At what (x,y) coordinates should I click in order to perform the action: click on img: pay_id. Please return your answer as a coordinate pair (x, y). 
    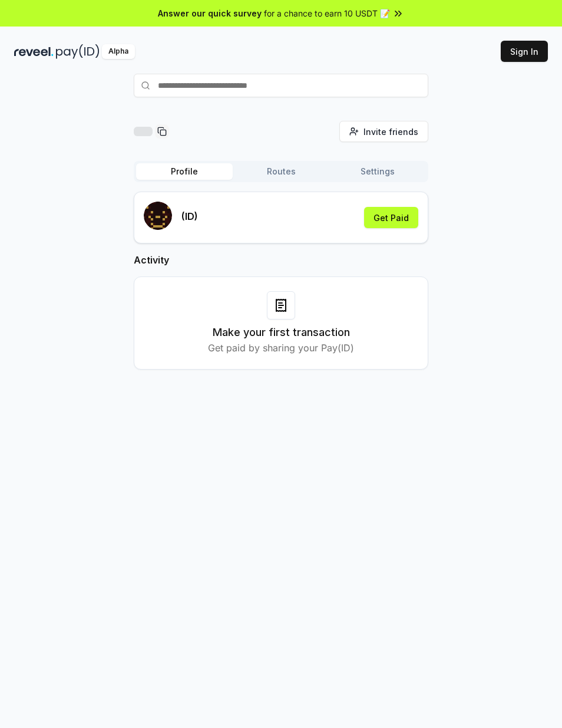
    Looking at the image, I should click on (78, 51).